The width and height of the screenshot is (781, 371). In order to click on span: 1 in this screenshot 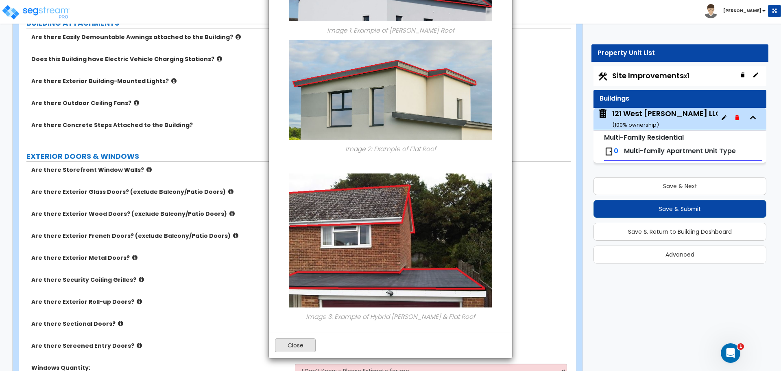, I will do `click(741, 346)`.